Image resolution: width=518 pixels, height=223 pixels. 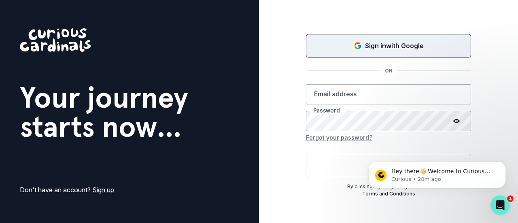 What do you see at coordinates (389, 46) in the screenshot?
I see `button: Sign in with Google (GSuite)` at bounding box center [389, 46].